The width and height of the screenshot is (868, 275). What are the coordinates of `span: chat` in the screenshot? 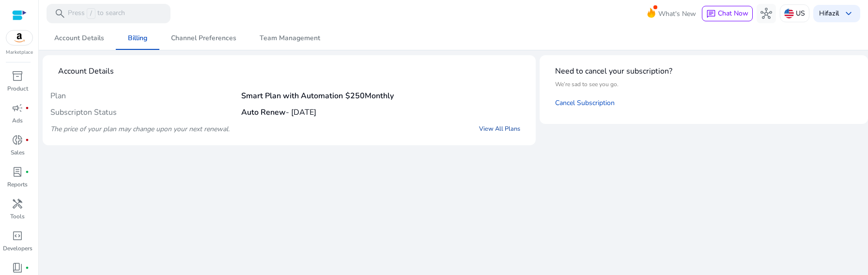 It's located at (711, 14).